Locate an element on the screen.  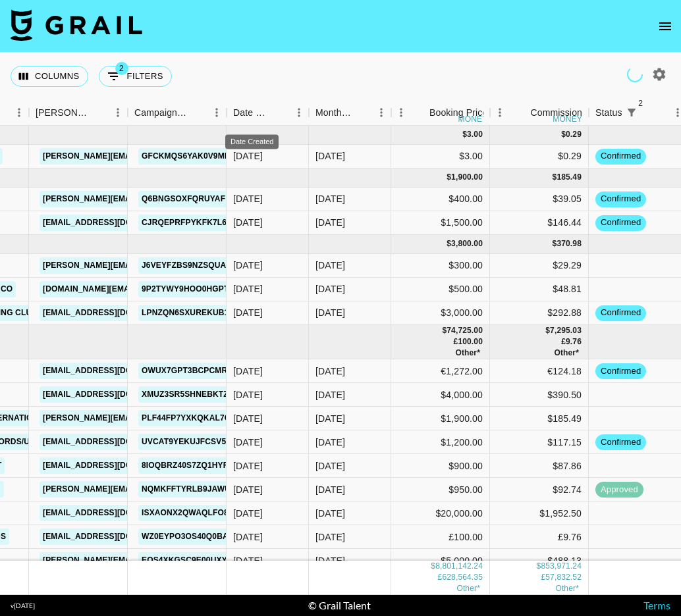
div: Booker is located at coordinates (78, 113).